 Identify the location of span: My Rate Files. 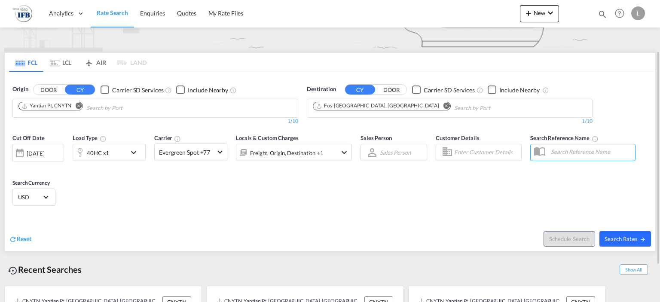
(226, 13).